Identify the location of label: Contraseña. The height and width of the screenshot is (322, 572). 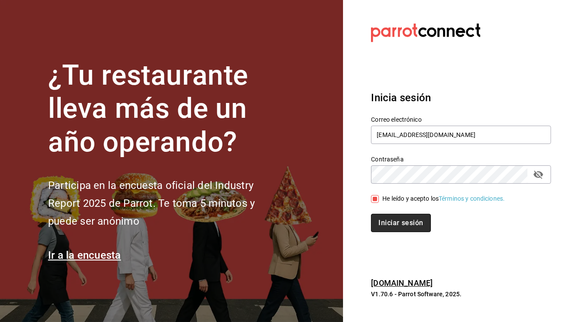
(461, 159).